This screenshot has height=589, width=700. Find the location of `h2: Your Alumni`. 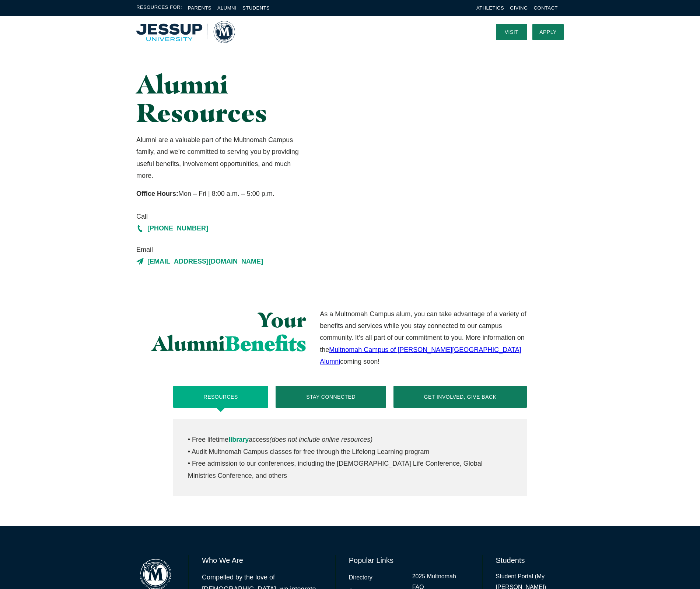

h2: Your Alumni is located at coordinates (221, 332).